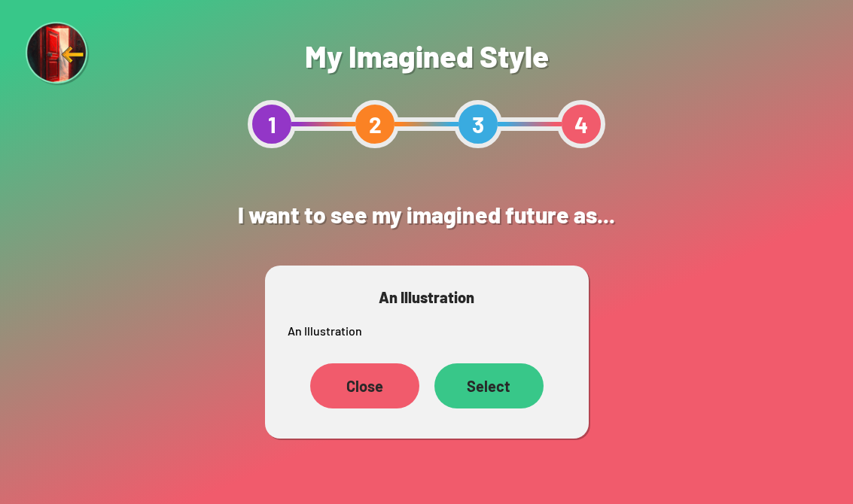 The height and width of the screenshot is (504, 853). I want to click on div: 2, so click(375, 124).